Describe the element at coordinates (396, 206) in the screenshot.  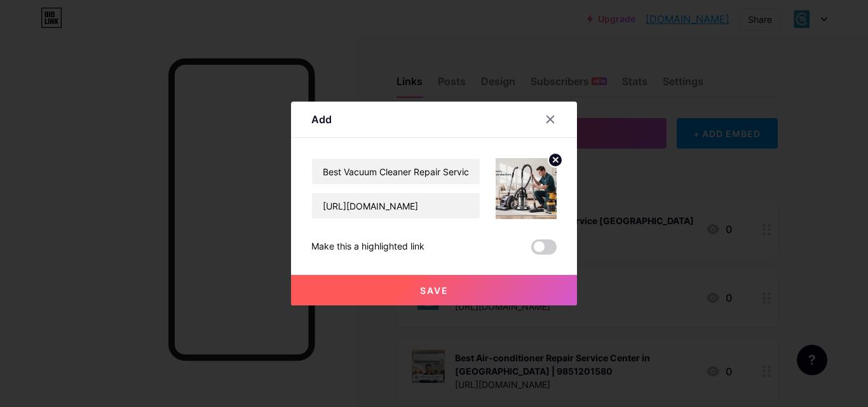
I see `input: URL` at that location.